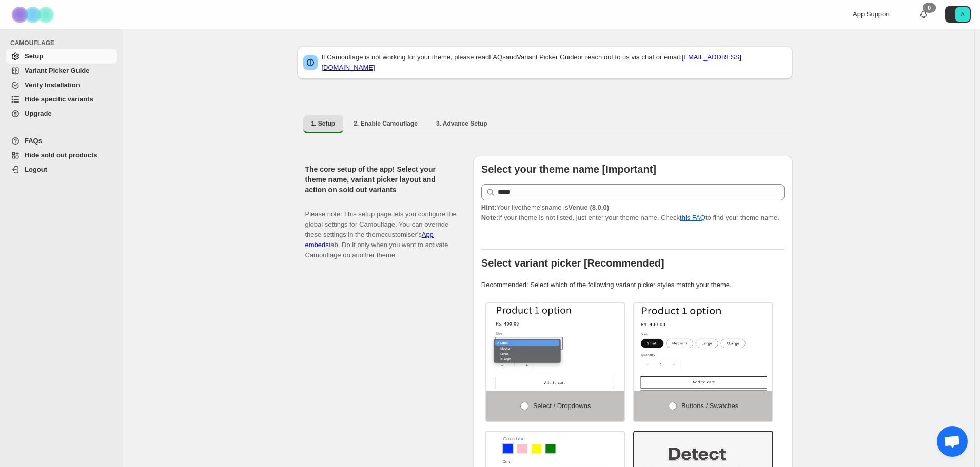 The width and height of the screenshot is (980, 467). Describe the element at coordinates (573, 263) in the screenshot. I see `b: Select variant picker [Recommended]` at that location.